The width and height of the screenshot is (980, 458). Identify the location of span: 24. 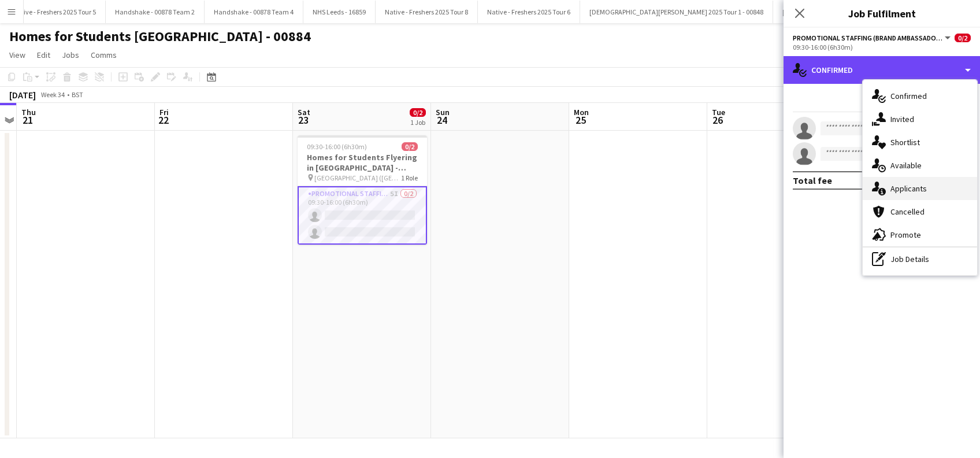
(441, 120).